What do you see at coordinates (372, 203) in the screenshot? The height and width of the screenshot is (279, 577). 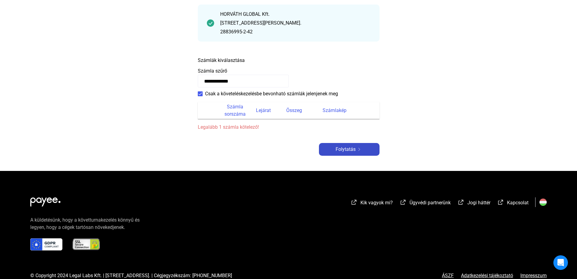 I see `a: külső-link-fehérKik vagyok mi?` at bounding box center [372, 203].